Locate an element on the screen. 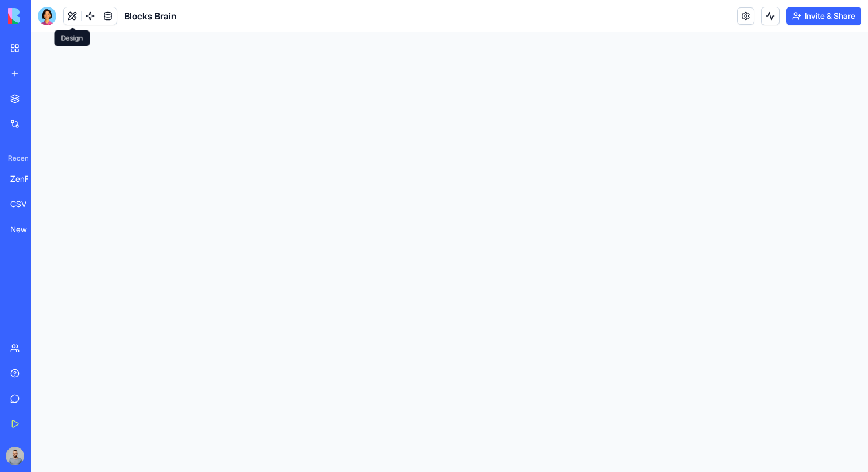 Image resolution: width=868 pixels, height=472 pixels. div: Design is located at coordinates (72, 38).